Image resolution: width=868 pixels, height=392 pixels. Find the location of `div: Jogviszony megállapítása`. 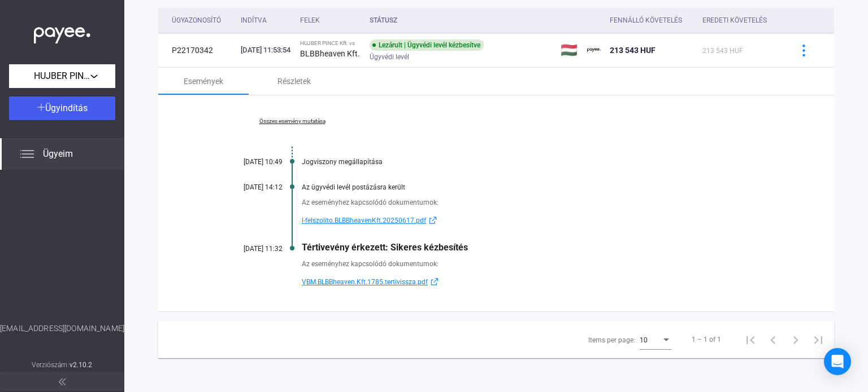

div: Jogviszony megállapítása is located at coordinates (539, 162).